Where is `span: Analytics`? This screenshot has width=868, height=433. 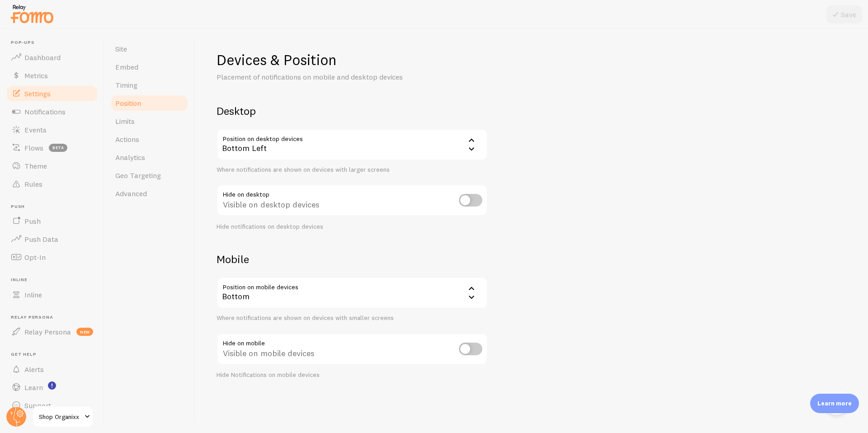
span: Analytics is located at coordinates (130, 157).